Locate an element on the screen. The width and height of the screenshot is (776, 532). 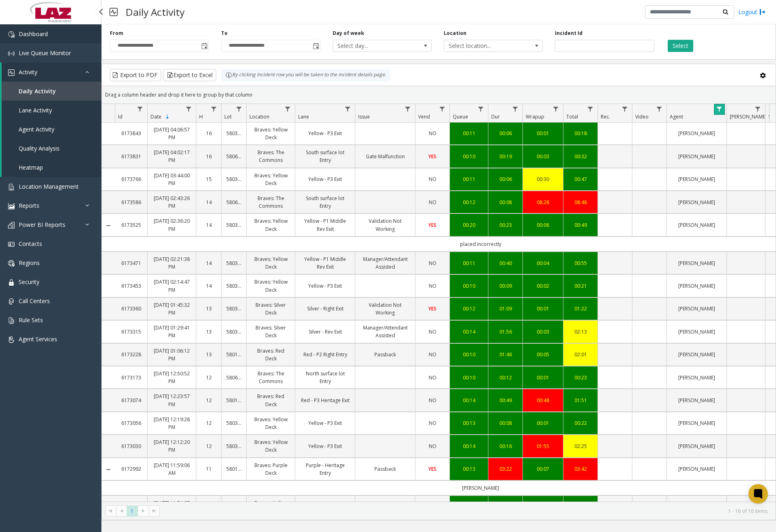
a: Red - P2 Right Entry is located at coordinates (325, 354).